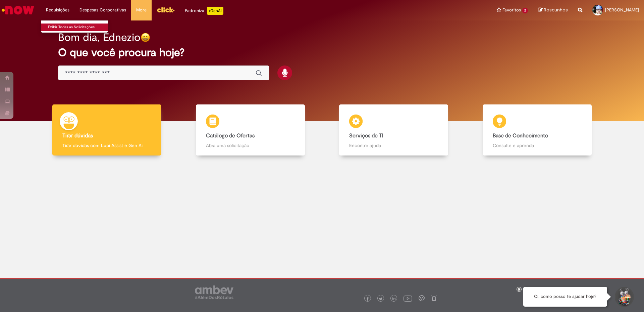 This screenshot has height=312, width=644. What do you see at coordinates (99, 37) in the screenshot?
I see `h2: Bom dia, Ednezio` at bounding box center [99, 37].